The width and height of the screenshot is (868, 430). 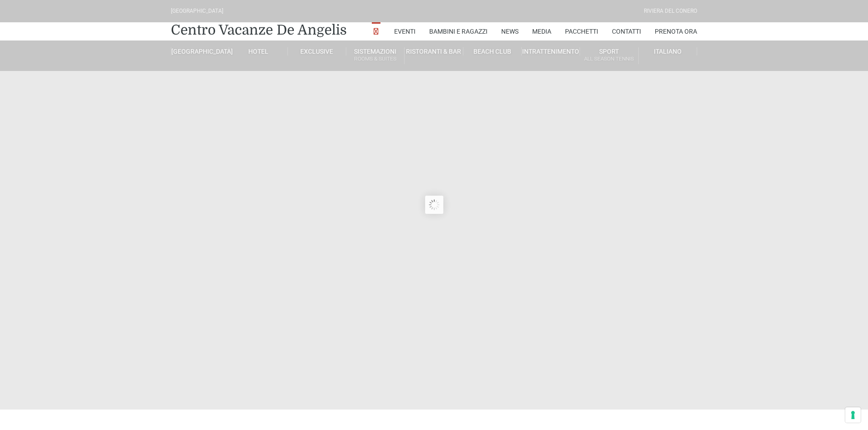 What do you see at coordinates (459, 31) in the screenshot?
I see `a: Bambini e Ragazzi` at bounding box center [459, 31].